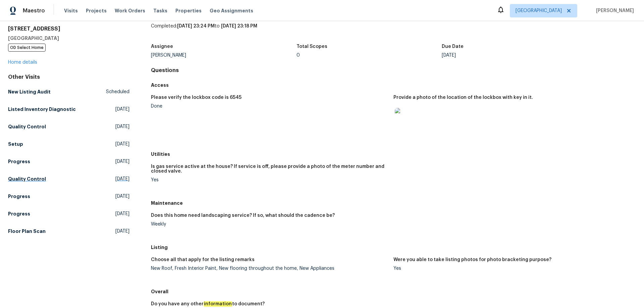  I want to click on span: Maestro, so click(34, 11).